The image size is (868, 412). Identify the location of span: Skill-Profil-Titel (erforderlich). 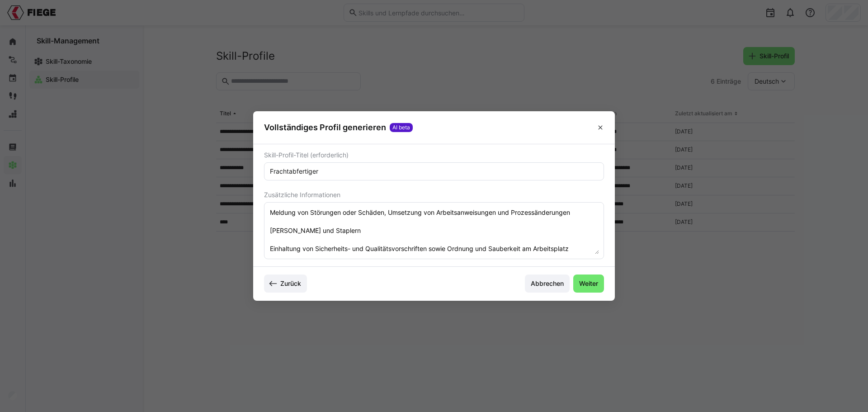
(306, 155).